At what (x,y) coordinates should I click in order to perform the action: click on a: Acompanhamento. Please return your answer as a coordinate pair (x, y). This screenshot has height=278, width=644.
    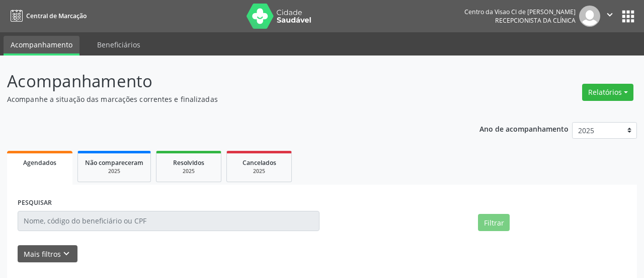
    Looking at the image, I should click on (41, 45).